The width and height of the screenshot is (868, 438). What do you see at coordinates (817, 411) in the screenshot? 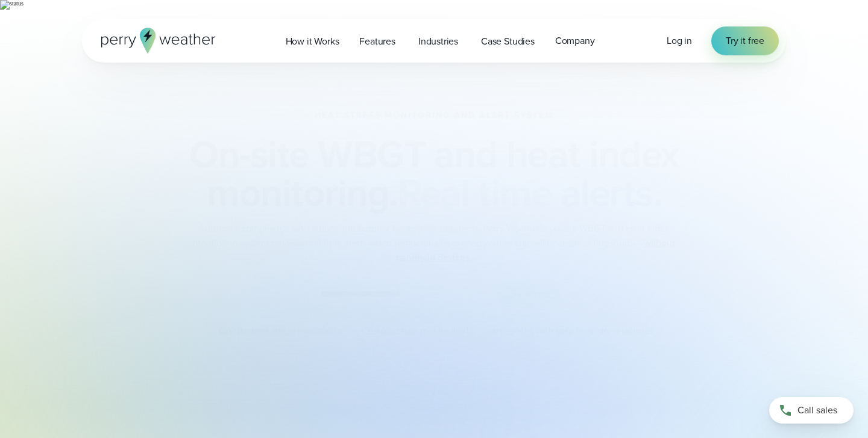
I see `span: Call sales` at bounding box center [817, 411].